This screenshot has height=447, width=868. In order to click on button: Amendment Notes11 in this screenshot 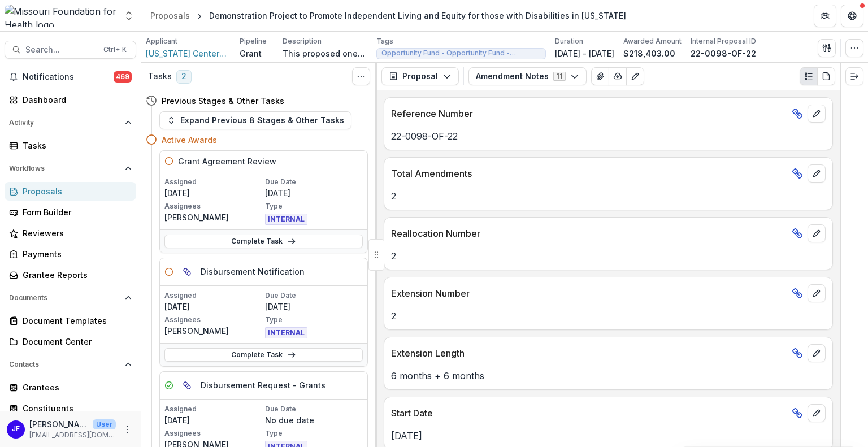, I will do `click(527, 77)`.